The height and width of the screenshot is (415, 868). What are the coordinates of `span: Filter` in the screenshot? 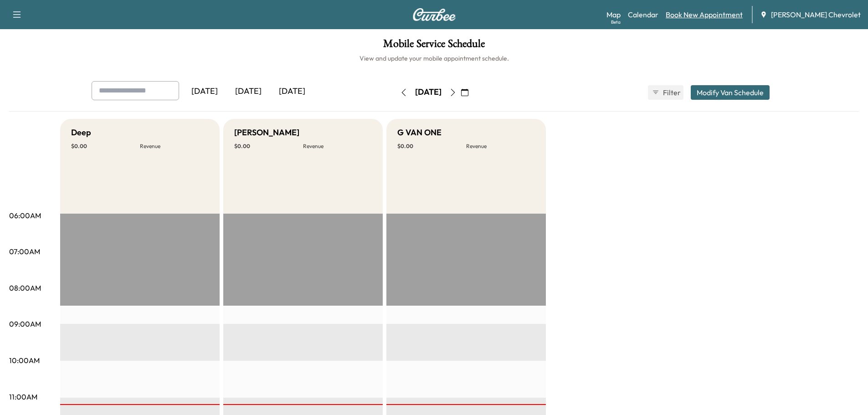 It's located at (671, 93).